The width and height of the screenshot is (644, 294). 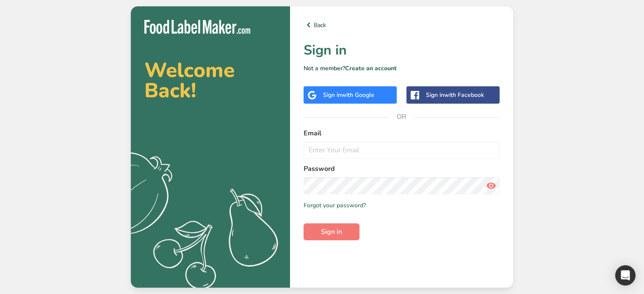 What do you see at coordinates (210, 80) in the screenshot?
I see `h2: Welcome Back!` at bounding box center [210, 80].